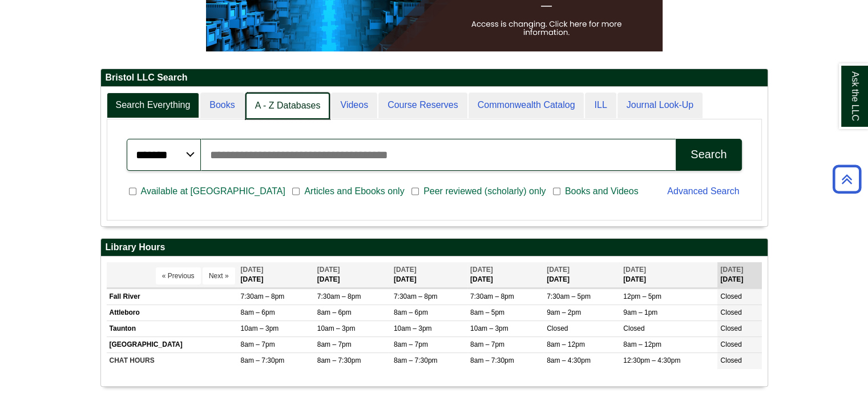 The image size is (868, 397). I want to click on span: 8am – 4:30pm, so click(569, 360).